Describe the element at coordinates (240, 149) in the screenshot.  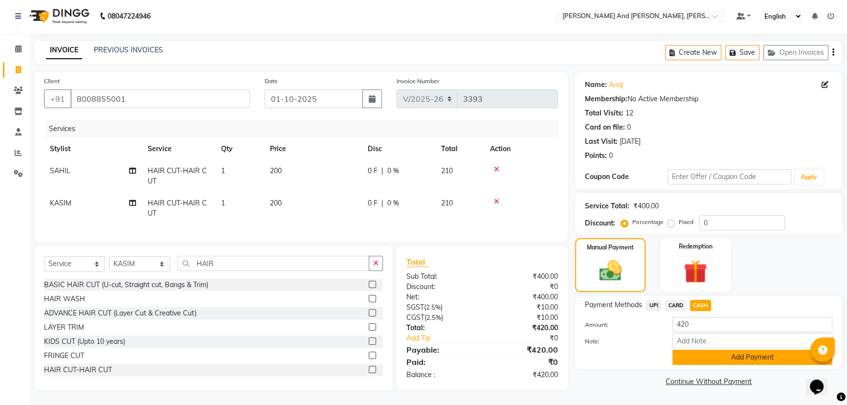
I see `th: Qty` at that location.